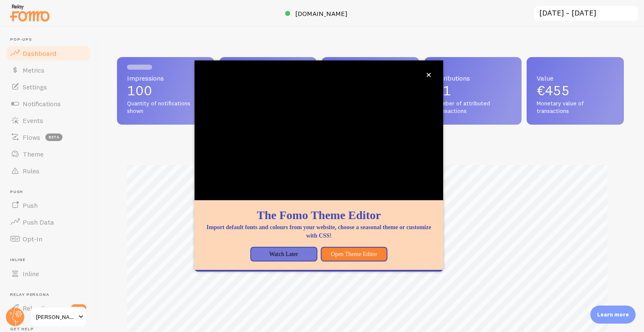 This screenshot has height=332, width=644. I want to click on a: Events, so click(48, 120).